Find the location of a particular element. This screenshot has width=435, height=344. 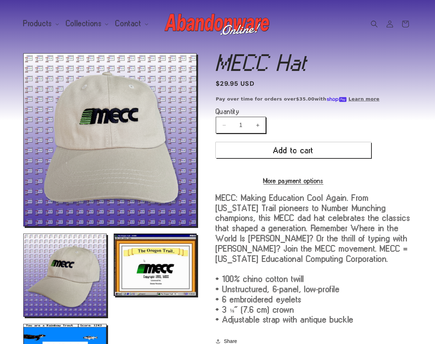

h1: MECC Hat is located at coordinates (313, 63).